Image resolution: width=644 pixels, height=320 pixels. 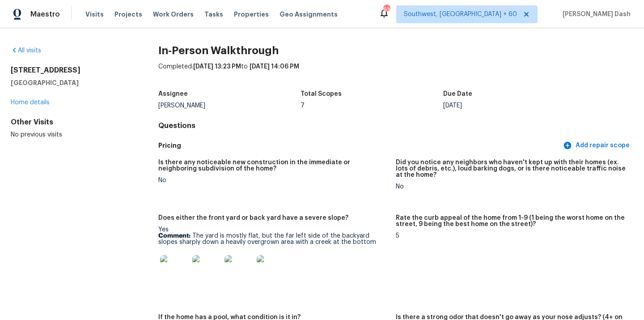 What do you see at coordinates (511, 169) in the screenshot?
I see `h5: Did you notice any neighbors who haven't kept up with their homes (ex. lots of debris, etc.), lou...` at bounding box center [511, 169].